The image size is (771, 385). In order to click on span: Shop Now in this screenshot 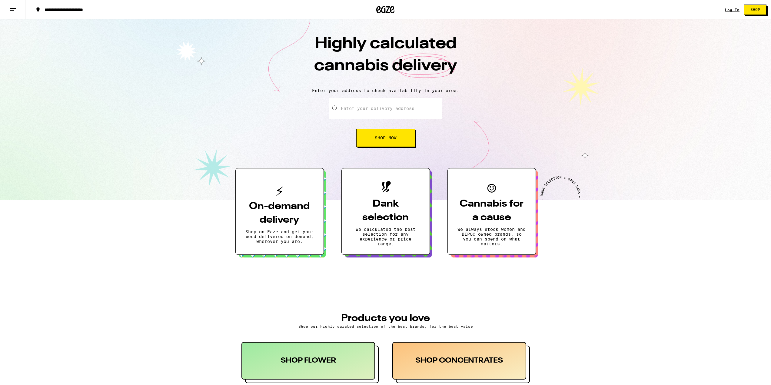, I will do `click(385, 138)`.